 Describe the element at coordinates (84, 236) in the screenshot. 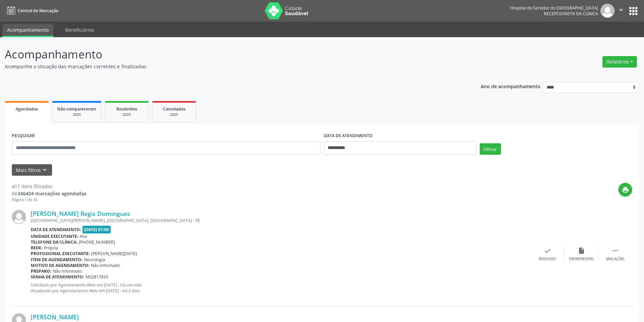

I see `span: Hse` at that location.